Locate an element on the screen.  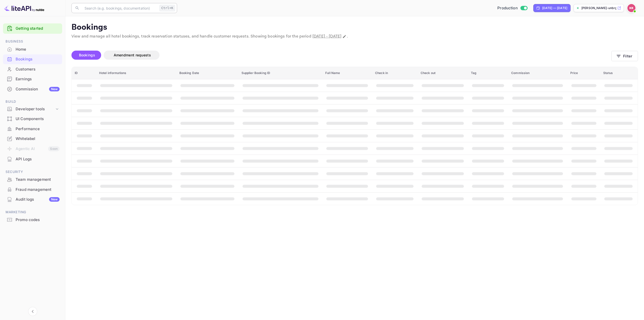
th: Status is located at coordinates (619, 73).